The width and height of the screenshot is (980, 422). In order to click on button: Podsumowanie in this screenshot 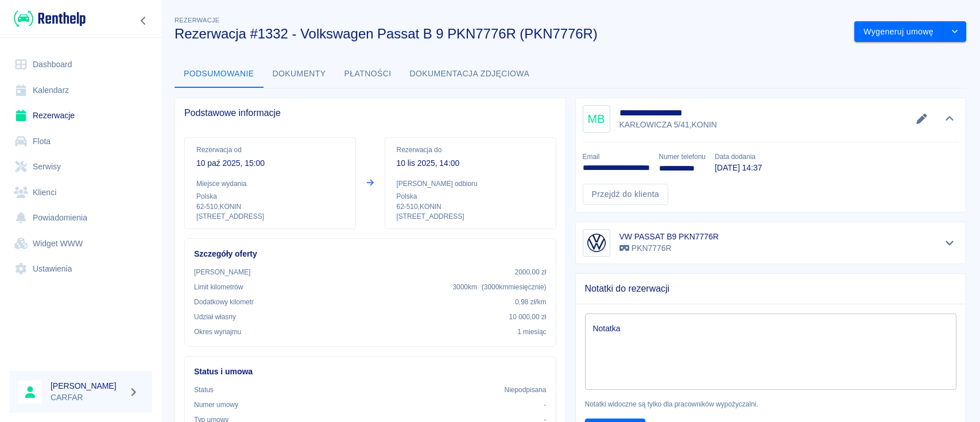, I will do `click(219, 74)`.